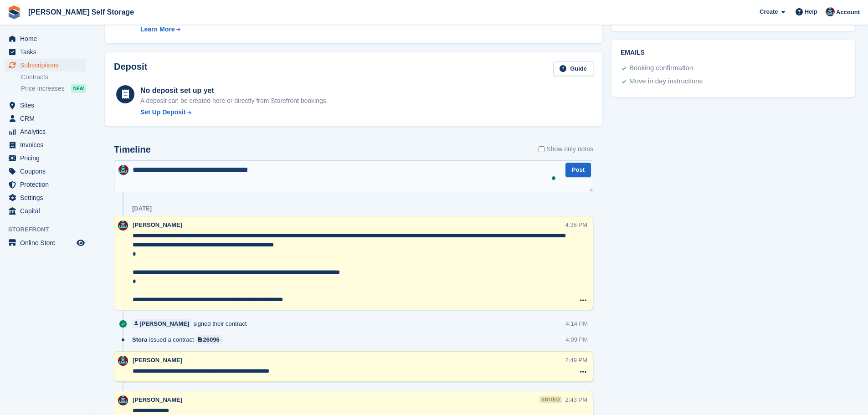 The width and height of the screenshot is (868, 415). Describe the element at coordinates (201, 29) in the screenshot. I see `a: Learn More` at that location.